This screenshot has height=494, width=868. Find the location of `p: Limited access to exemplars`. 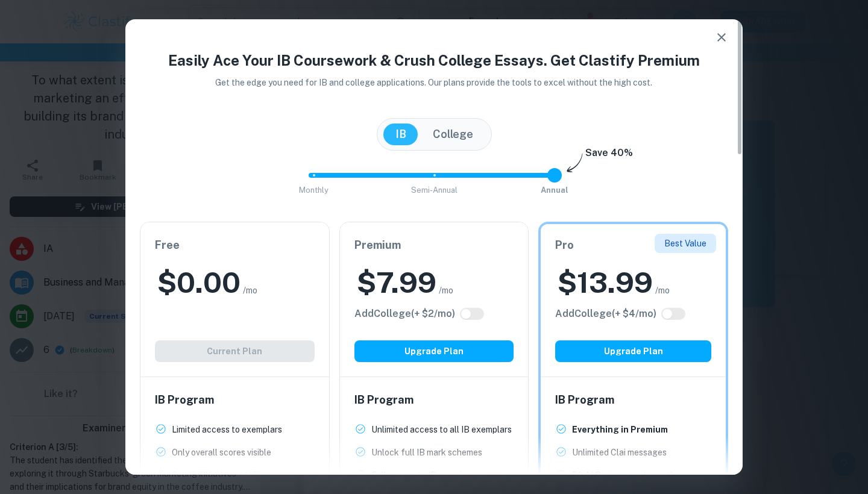

p: Limited access to exemplars is located at coordinates (226, 430).